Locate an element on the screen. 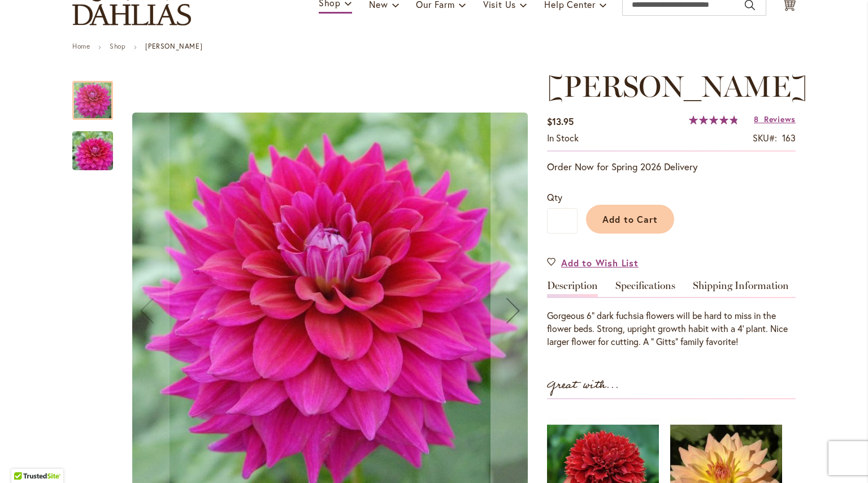 This screenshot has width=868, height=483. a: Add to Wish List is located at coordinates (593, 262).